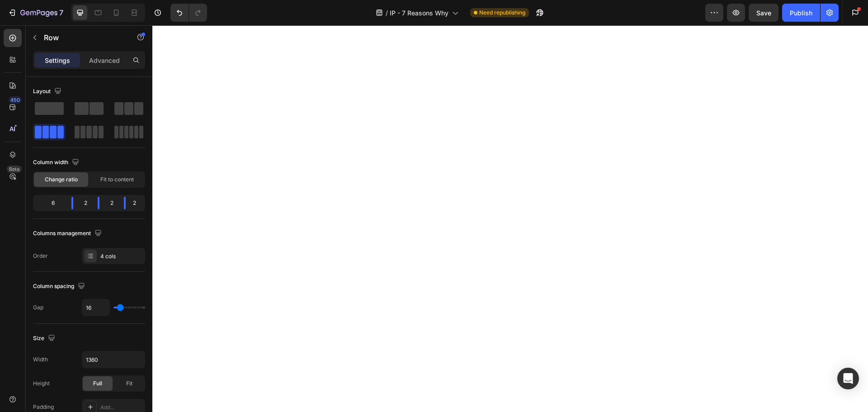 Image resolution: width=868 pixels, height=412 pixels. Describe the element at coordinates (68, 234) in the screenshot. I see `div: Columns management` at that location.